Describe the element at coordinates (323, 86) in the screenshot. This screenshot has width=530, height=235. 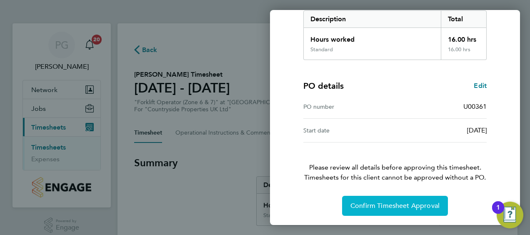
I see `h4: PO details` at that location.